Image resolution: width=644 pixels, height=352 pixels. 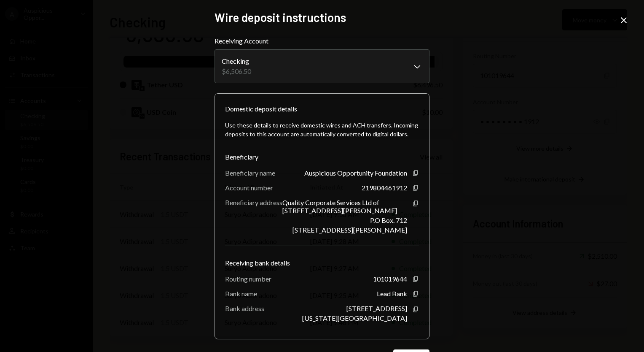 I want to click on div: Domestic deposit details, so click(x=260, y=108).